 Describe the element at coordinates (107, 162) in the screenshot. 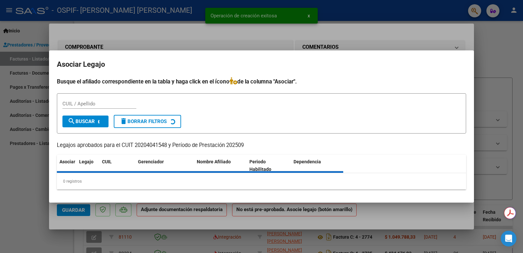

I see `span: CUIL` at that location.